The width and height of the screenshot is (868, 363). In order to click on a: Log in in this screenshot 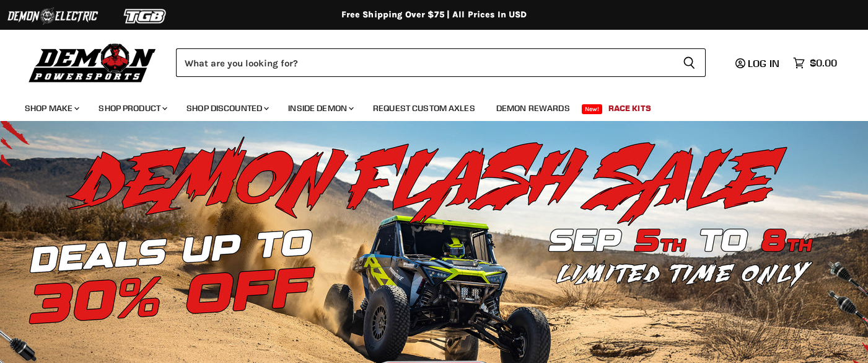, I will do `click(758, 63)`.